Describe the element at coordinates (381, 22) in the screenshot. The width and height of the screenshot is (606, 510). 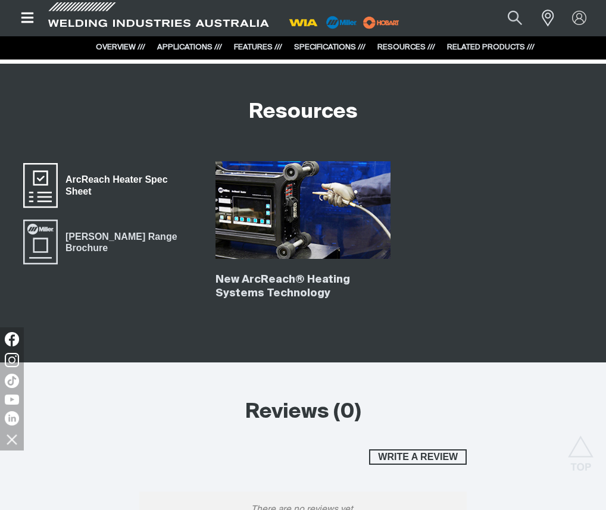
I see `a: miller` at that location.